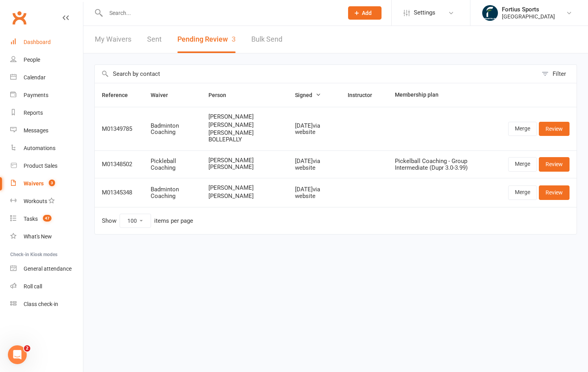  What do you see at coordinates (47, 269) in the screenshot?
I see `a: General attendance kiosk mode` at bounding box center [47, 269].